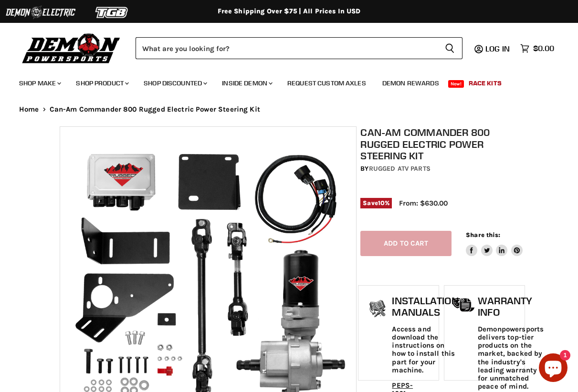  Describe the element at coordinates (483, 235) in the screenshot. I see `span: Share this:` at that location.